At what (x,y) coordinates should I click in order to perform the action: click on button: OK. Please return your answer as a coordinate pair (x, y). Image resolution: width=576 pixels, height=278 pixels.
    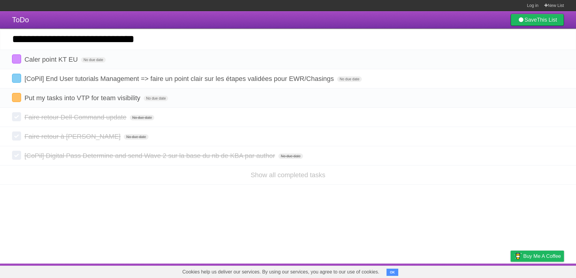
    Looking at the image, I should click on (392, 272).